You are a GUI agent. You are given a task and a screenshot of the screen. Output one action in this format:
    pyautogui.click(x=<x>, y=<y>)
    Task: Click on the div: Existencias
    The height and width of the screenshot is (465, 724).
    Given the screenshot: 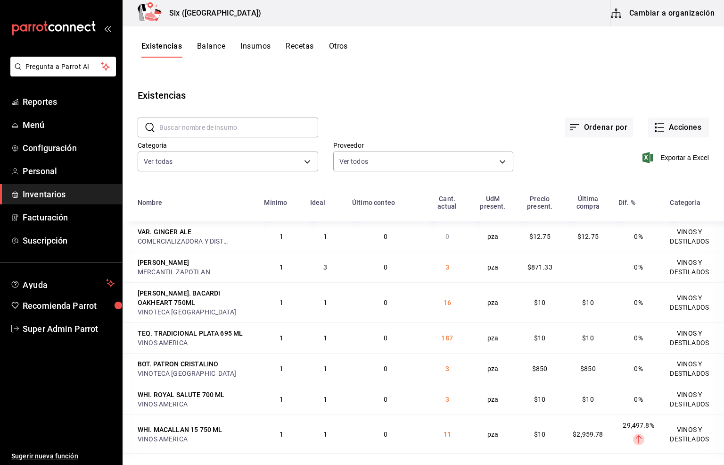 What is the action you would take?
    pyautogui.click(x=162, y=95)
    